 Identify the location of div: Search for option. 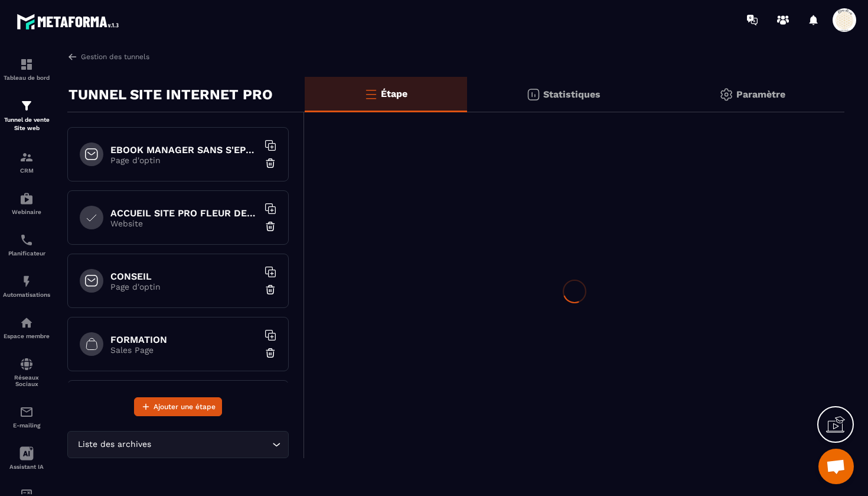
(178, 444).